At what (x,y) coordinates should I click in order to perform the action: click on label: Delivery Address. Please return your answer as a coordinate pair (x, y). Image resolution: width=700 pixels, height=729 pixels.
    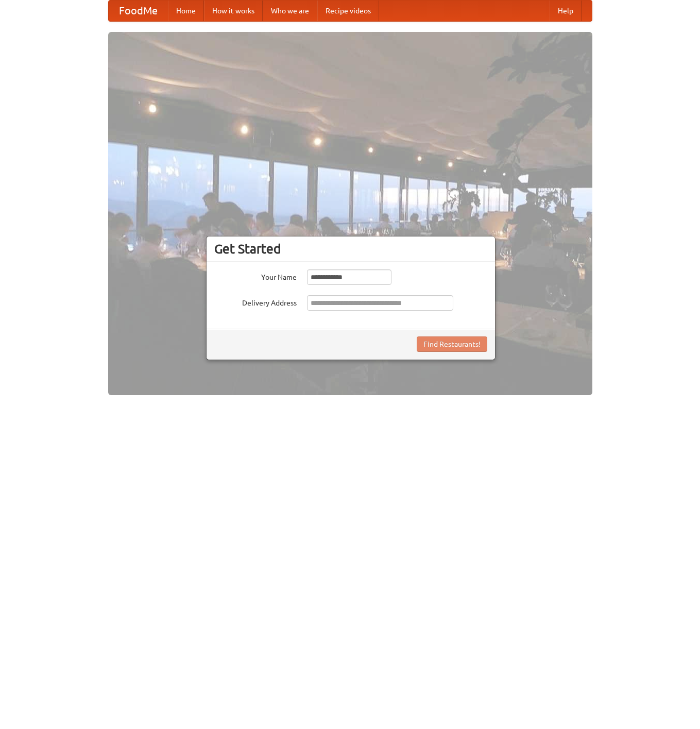
    Looking at the image, I should click on (256, 301).